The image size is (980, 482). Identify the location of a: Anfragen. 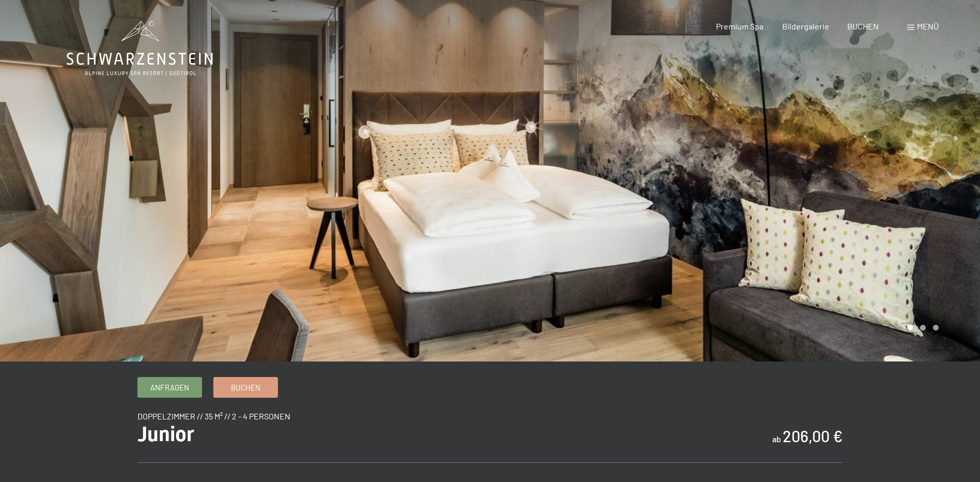
(170, 387).